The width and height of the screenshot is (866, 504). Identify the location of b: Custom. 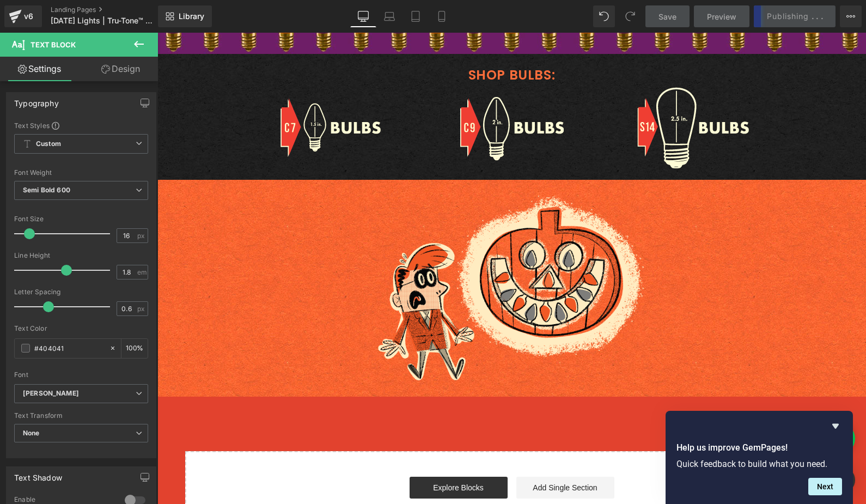
(48, 144).